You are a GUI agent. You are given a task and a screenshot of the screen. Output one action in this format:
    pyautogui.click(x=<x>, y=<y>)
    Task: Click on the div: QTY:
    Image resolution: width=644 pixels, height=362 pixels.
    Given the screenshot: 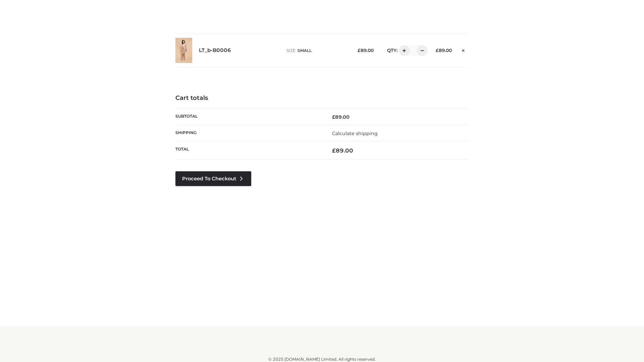 What is the action you would take?
    pyautogui.click(x=403, y=51)
    